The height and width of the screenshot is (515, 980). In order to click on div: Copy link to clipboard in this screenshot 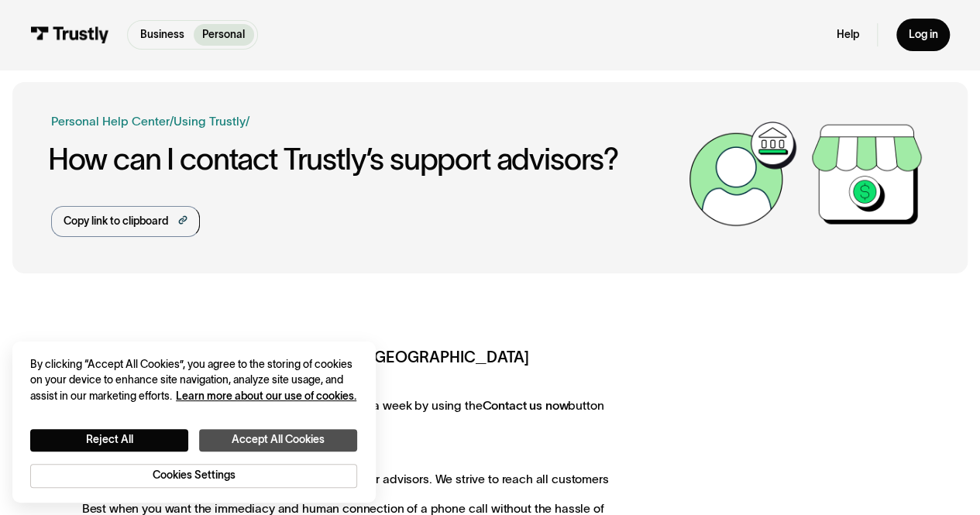, I will do `click(116, 222)`.